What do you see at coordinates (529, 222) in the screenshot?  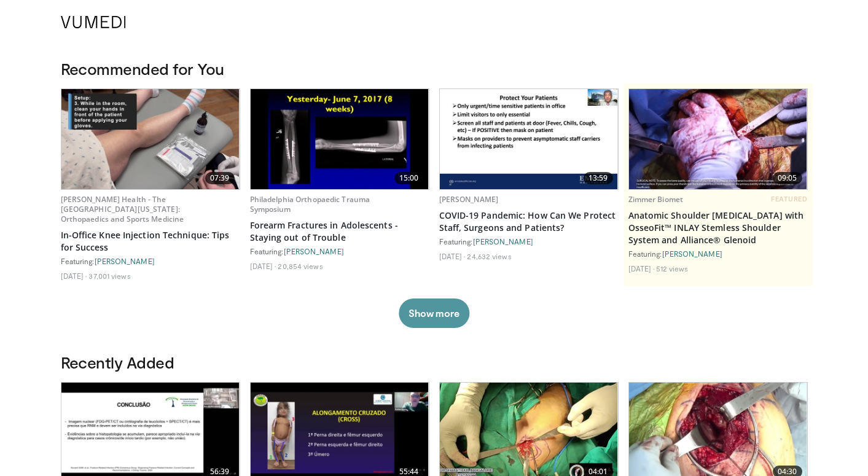 I see `a: COVID-19 Pandemic: How Can We Protect Staff, Surgeons and Patients?` at bounding box center [529, 222].